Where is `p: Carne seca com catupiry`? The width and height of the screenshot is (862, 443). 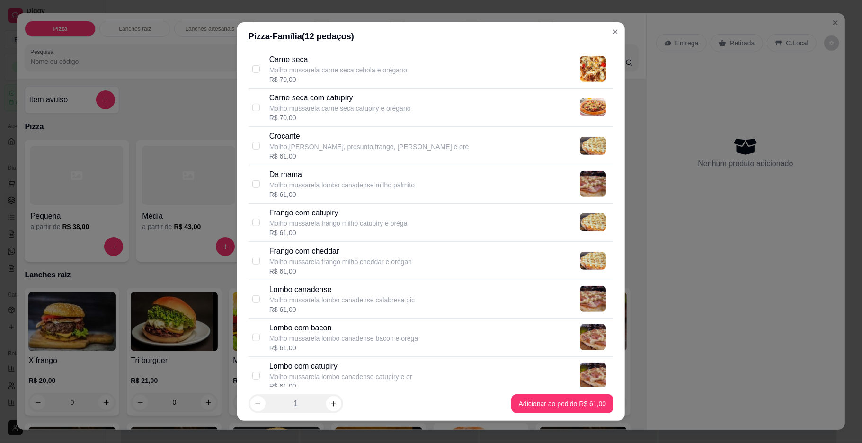 p: Carne seca com catupiry is located at coordinates (340, 98).